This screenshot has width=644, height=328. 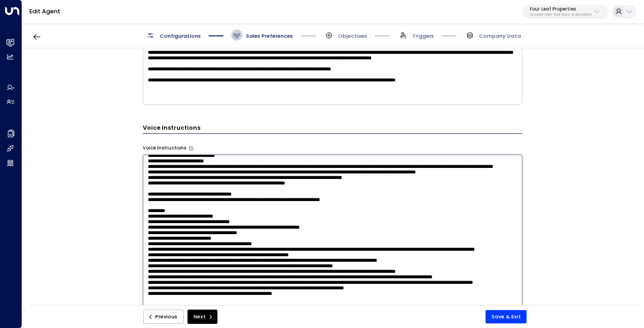 What do you see at coordinates (565, 12) in the screenshot?
I see `button: Four Leaf Properties34e1cd17-0f68-49af-bd32-3c48ce8611d1` at bounding box center [565, 12].